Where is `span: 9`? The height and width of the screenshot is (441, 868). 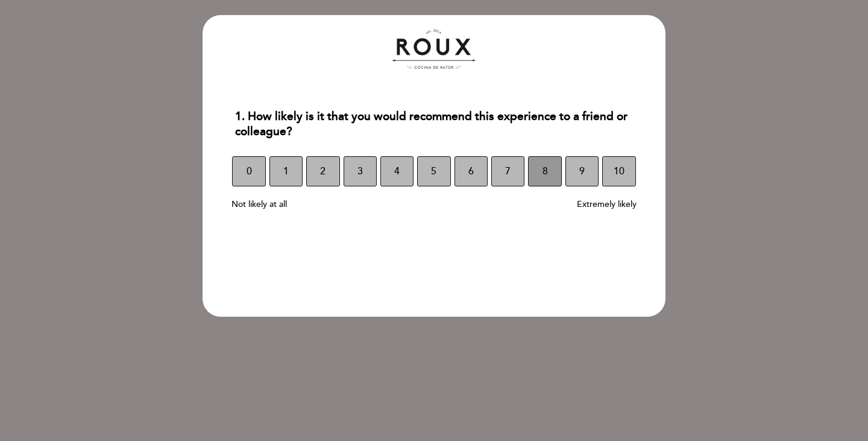 span: 9 is located at coordinates (582, 171).